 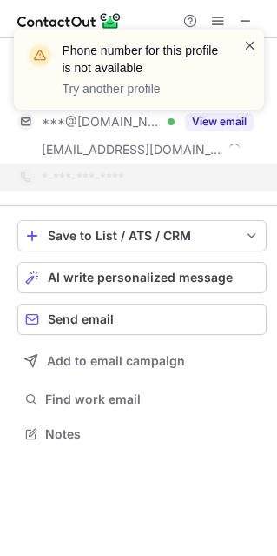 I want to click on span: Notes, so click(x=152, y=434).